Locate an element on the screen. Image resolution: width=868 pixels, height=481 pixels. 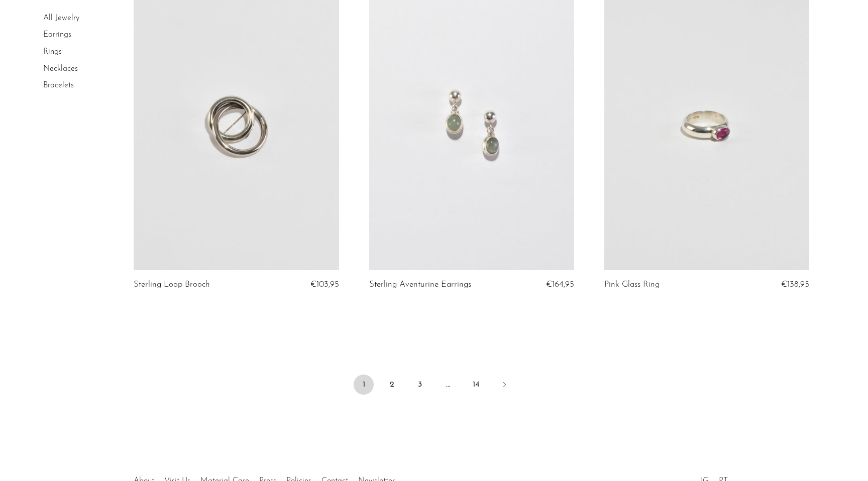
a: Bracelets is located at coordinates (59, 85).